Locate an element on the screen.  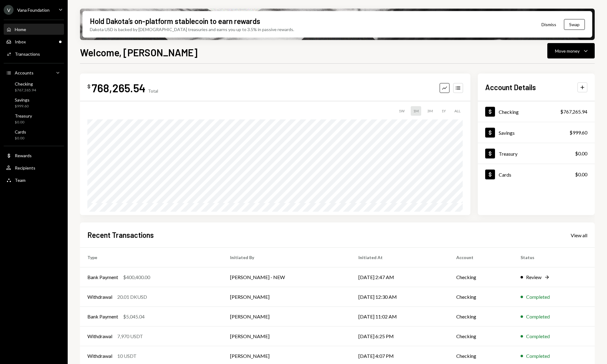
button: Swap is located at coordinates (574, 24).